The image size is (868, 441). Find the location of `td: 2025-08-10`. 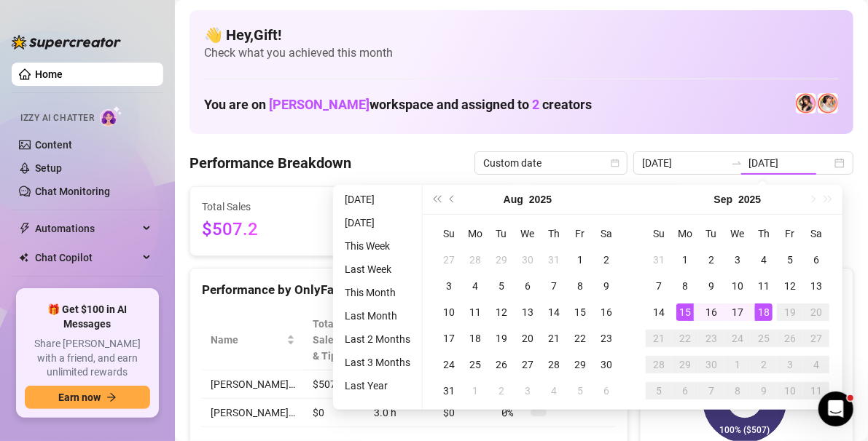

td: 2025-08-10 is located at coordinates (449, 312).